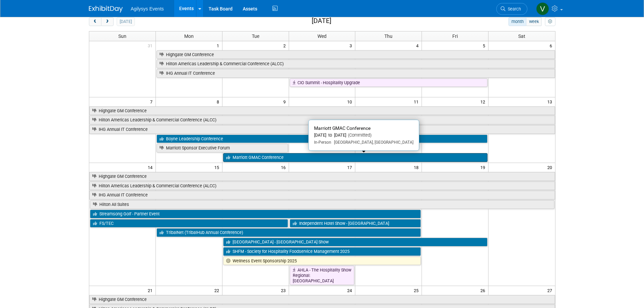 The height and width of the screenshot is (308, 644). I want to click on a: Marriott GMAC Conference, so click(355, 158).